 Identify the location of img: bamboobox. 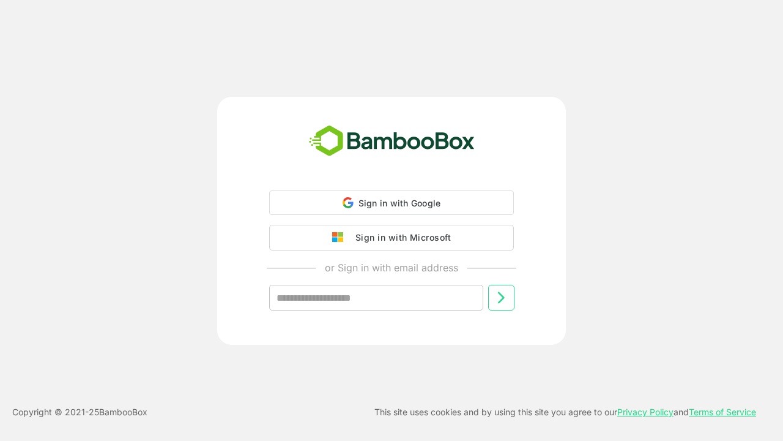
(392, 141).